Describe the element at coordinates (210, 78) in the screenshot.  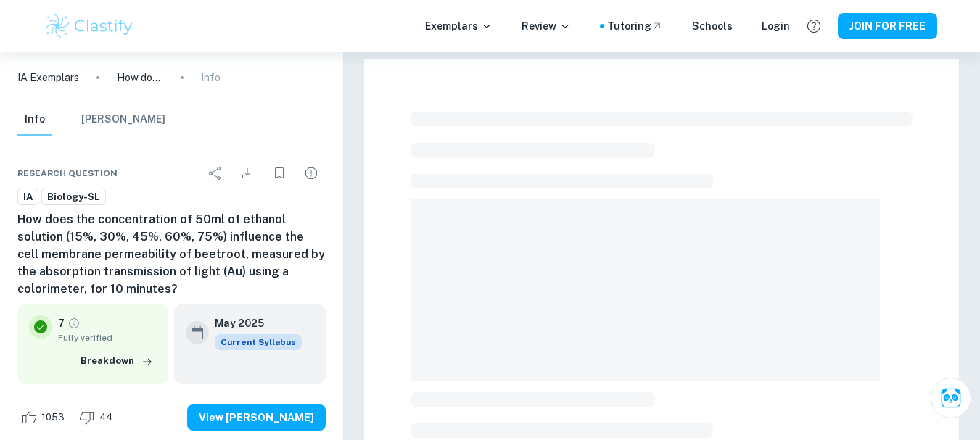
I see `p: Info` at that location.